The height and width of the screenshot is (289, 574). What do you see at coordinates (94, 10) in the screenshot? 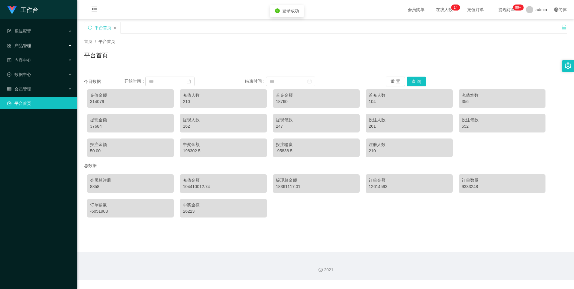
I see `i: 图标: menu-fold` at bounding box center [94, 10].